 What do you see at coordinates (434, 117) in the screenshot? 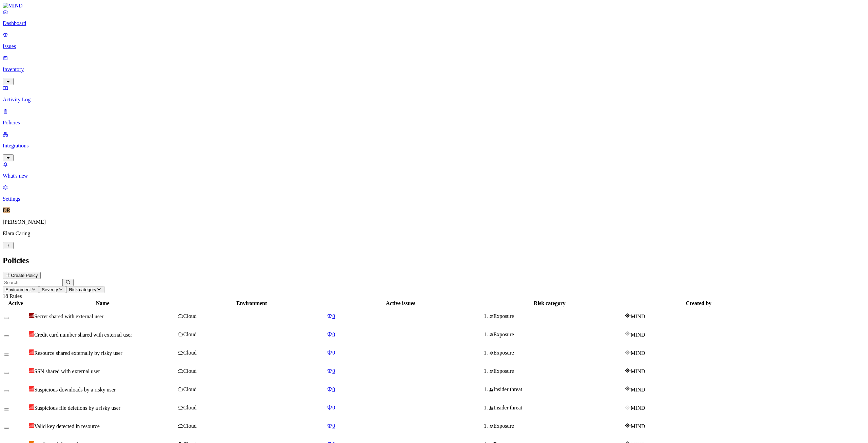
I see `a: Policies` at bounding box center [434, 117].